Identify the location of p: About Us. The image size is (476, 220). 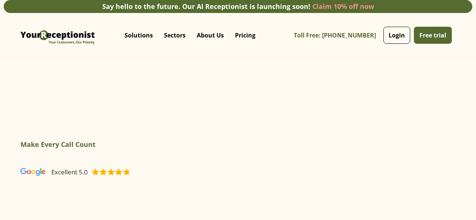
(210, 35).